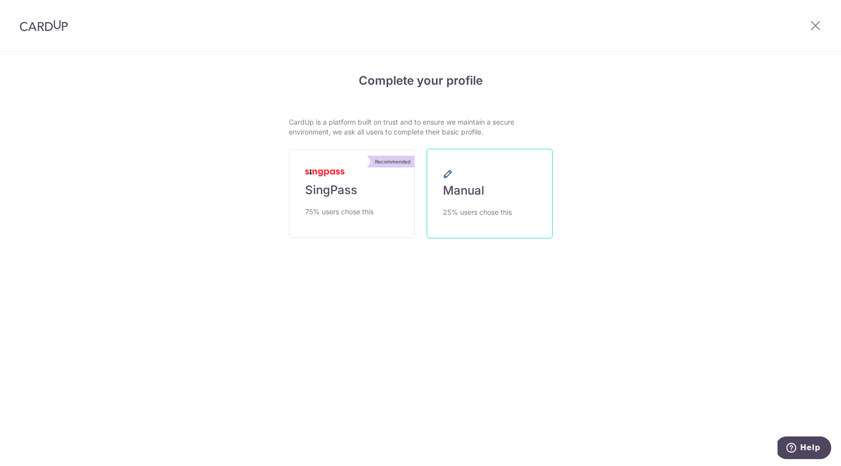 Image resolution: width=841 pixels, height=466 pixels. Describe the element at coordinates (421, 81) in the screenshot. I see `h4: Complete your profile` at that location.